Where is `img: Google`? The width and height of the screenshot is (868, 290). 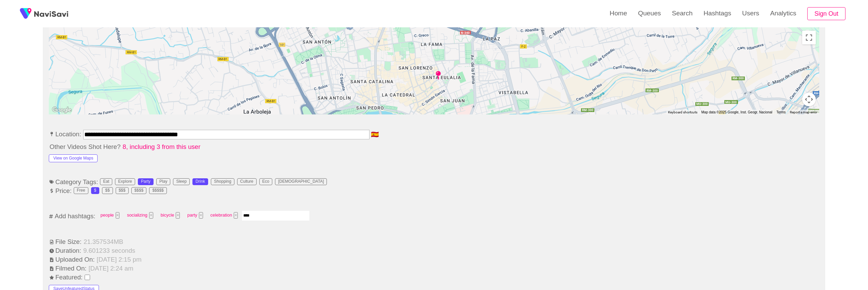
img: Google is located at coordinates (62, 110).